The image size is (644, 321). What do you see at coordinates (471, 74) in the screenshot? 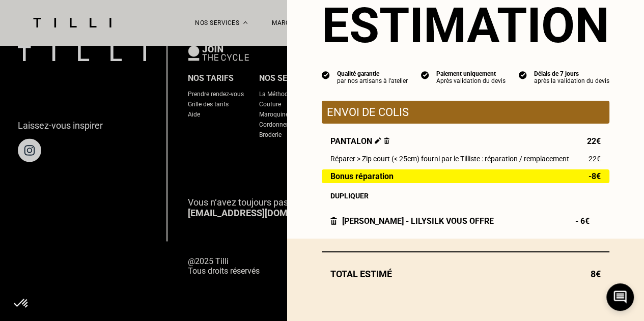
I see `div: Paiement uniquement` at bounding box center [471, 74].